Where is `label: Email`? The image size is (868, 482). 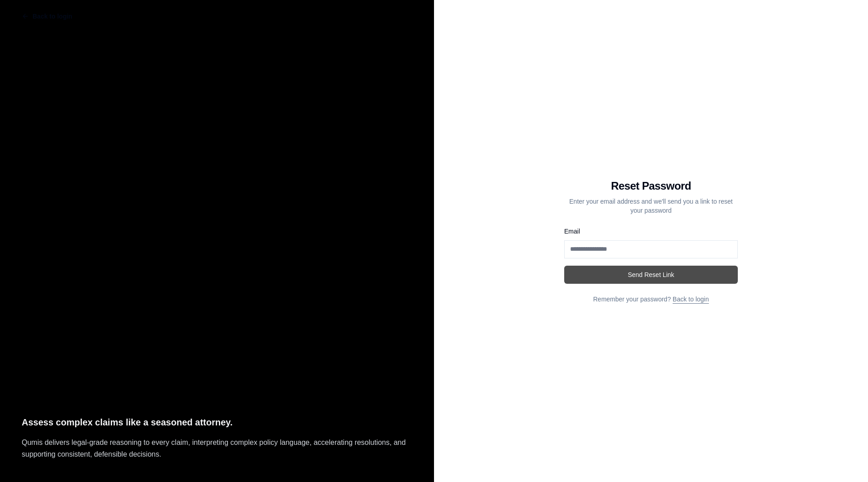
label: Email is located at coordinates (572, 231).